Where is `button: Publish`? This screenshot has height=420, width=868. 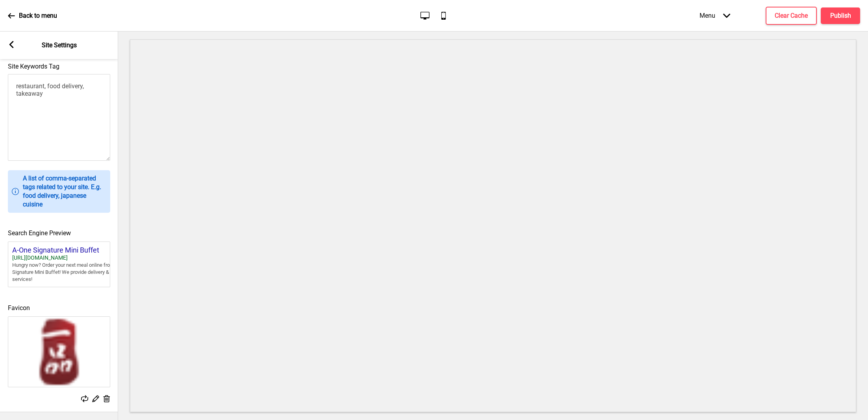
button: Publish is located at coordinates (841, 16).